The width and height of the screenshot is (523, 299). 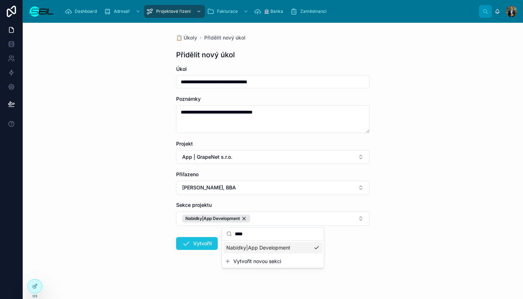 What do you see at coordinates (270, 11) in the screenshot?
I see `a: 🏦 Banka` at bounding box center [270, 11].